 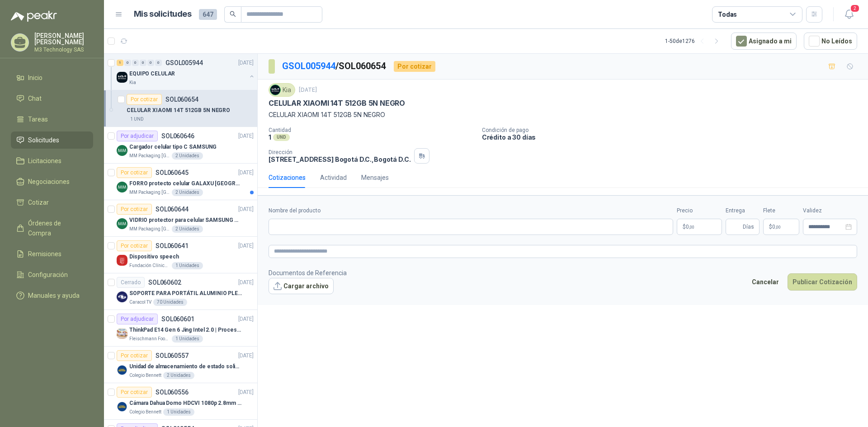 What do you see at coordinates (207, 15) in the screenshot?
I see `span: 647` at bounding box center [207, 15].